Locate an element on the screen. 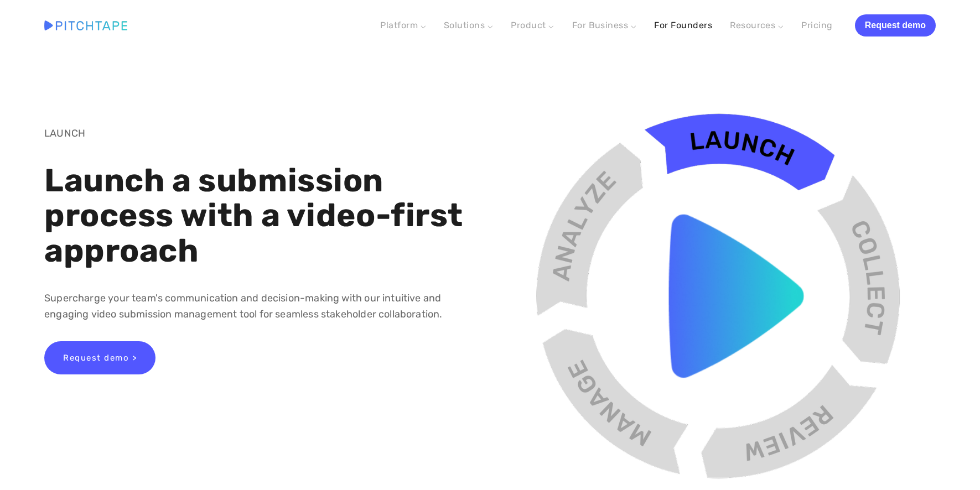 The height and width of the screenshot is (490, 980). a: For Business ⌵ is located at coordinates (604, 24).